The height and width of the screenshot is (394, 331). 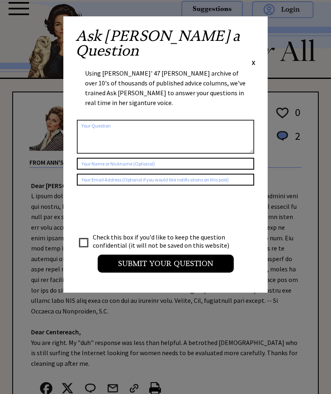 What do you see at coordinates (165, 263) in the screenshot?
I see `input: Submit your Question` at bounding box center [165, 263].